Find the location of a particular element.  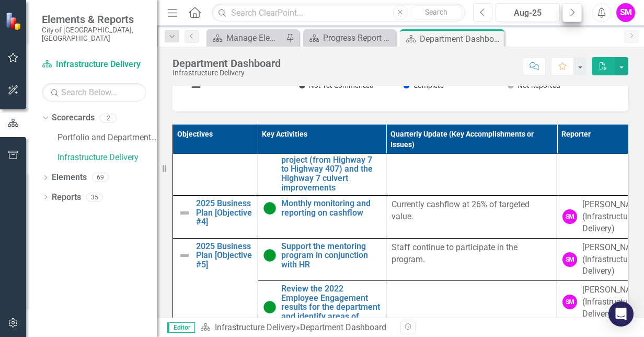

a: Advance the Design-Build assignment for the construction of the storm water management facility w... is located at coordinates (331, 142).